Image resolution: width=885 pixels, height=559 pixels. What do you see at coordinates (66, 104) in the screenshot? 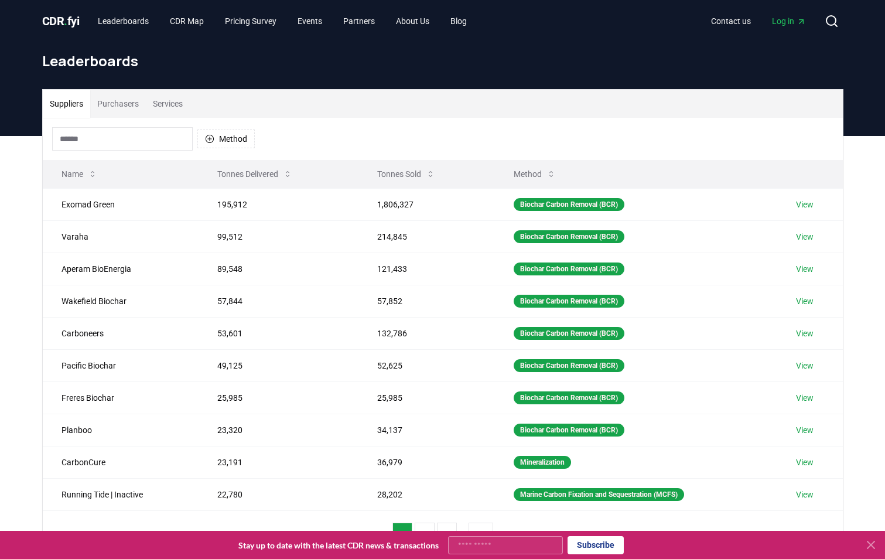
I see `button: Suppliers` at bounding box center [66, 104].